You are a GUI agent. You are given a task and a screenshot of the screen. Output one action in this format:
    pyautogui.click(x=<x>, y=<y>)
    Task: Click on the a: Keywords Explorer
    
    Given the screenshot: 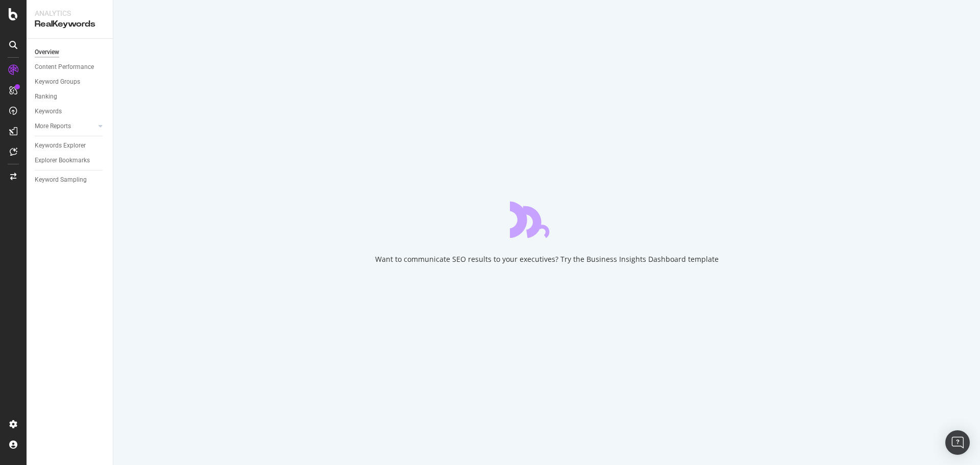 What is the action you would take?
    pyautogui.click(x=70, y=146)
    